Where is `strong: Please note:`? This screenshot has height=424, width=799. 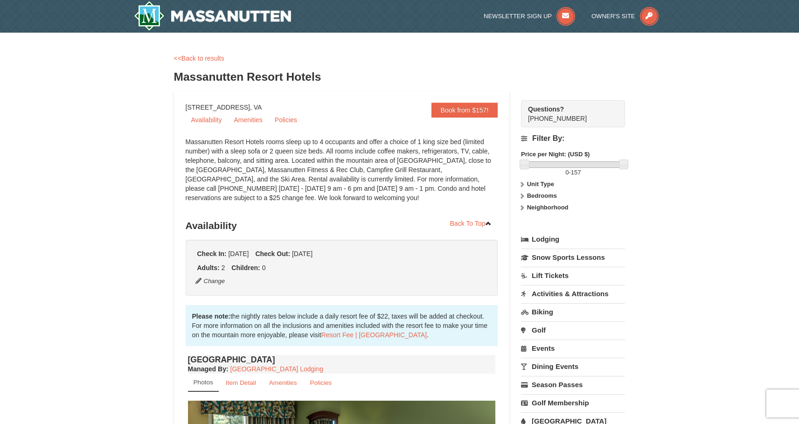
strong: Please note: is located at coordinates (211, 316).